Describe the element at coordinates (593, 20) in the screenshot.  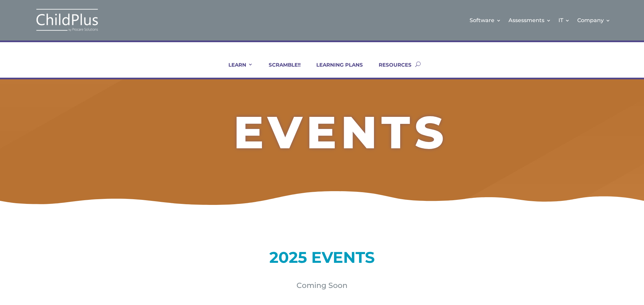
I see `a: Company` at that location.